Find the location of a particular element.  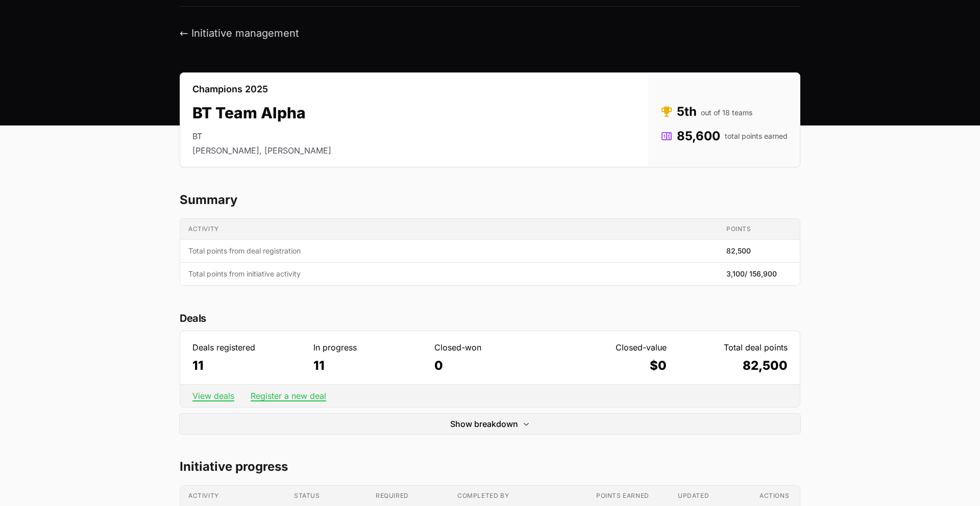

dt: Closed-won is located at coordinates (490, 348).